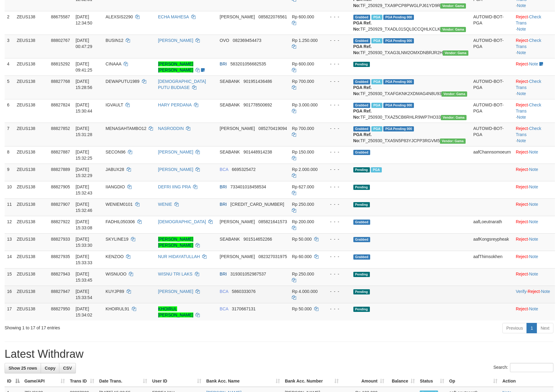  I want to click on span: Copy 583201056682535 to clipboard, so click(248, 64).